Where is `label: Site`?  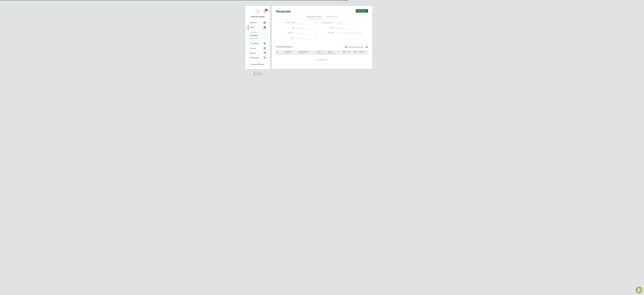
label: Site is located at coordinates (289, 28).